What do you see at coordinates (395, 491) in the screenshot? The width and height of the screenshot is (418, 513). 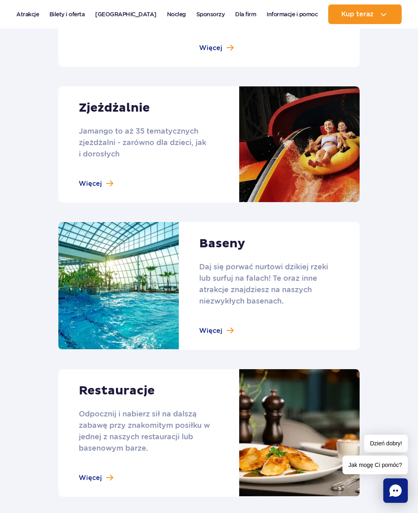 I see `div: Chat` at bounding box center [395, 491].